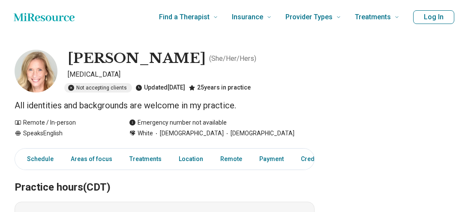  I want to click on a: Credentials, so click(317, 159).